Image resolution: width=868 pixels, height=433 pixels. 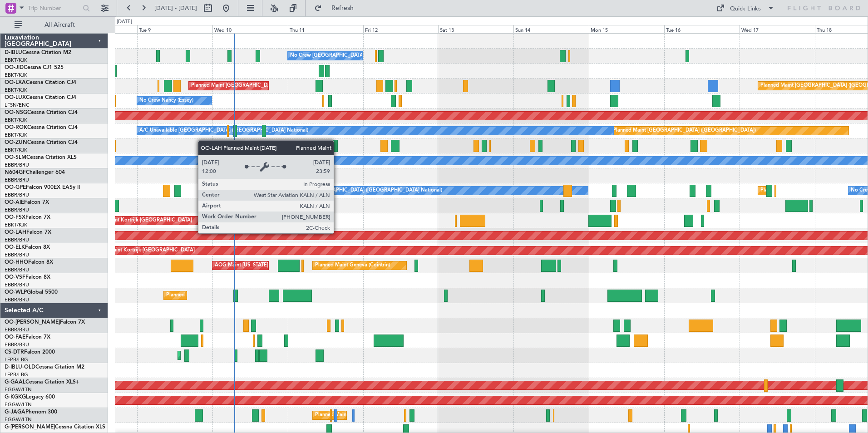 What do you see at coordinates (15, 277) in the screenshot?
I see `span: OO-VSF` at bounding box center [15, 277].